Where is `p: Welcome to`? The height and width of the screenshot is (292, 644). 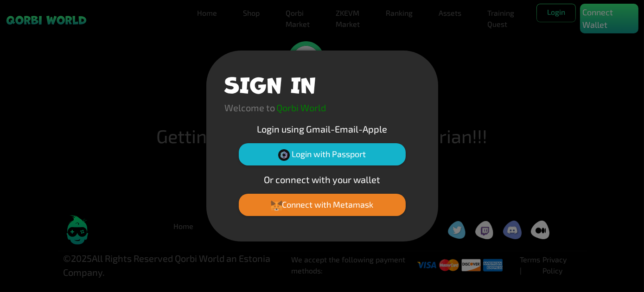
p: Welcome to is located at coordinates (250, 108).